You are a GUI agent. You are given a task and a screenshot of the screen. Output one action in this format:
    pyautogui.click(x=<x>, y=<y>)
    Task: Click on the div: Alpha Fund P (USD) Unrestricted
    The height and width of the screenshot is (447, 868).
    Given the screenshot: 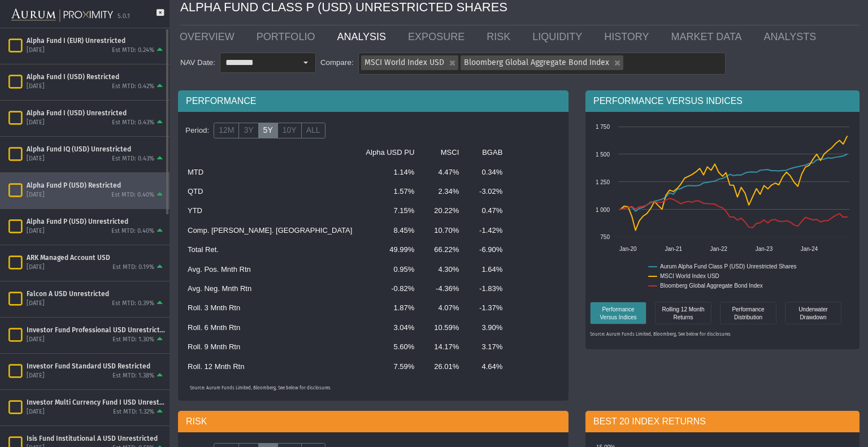 What is the action you would take?
    pyautogui.click(x=95, y=221)
    